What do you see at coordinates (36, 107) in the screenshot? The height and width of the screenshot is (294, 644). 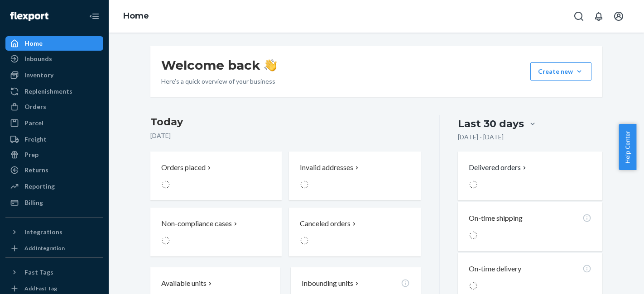 I see `div: Orders` at bounding box center [36, 107].